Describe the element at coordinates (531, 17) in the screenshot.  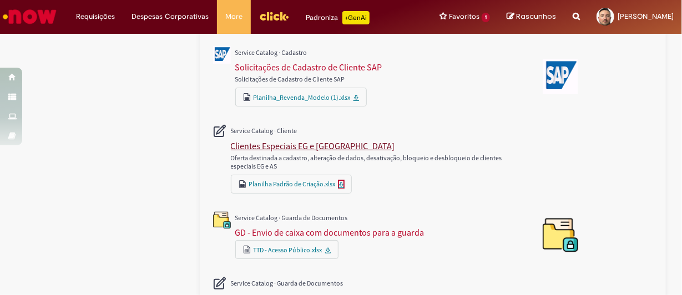
I see `a: Rascunhos` at that location.